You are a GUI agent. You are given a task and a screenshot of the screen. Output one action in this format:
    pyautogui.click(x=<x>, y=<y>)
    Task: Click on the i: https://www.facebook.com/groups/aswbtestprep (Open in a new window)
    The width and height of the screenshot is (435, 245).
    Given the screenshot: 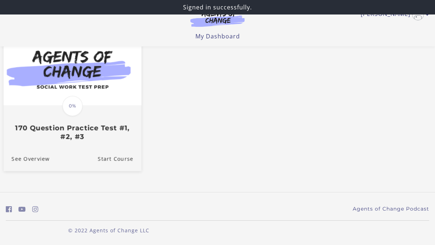 What is the action you would take?
    pyautogui.click(x=9, y=209)
    